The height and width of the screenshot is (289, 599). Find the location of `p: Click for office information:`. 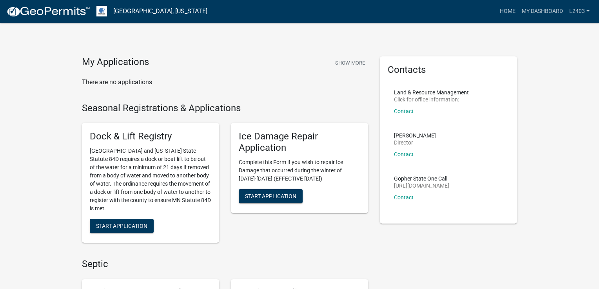

p: Click for office information: is located at coordinates (431, 100).